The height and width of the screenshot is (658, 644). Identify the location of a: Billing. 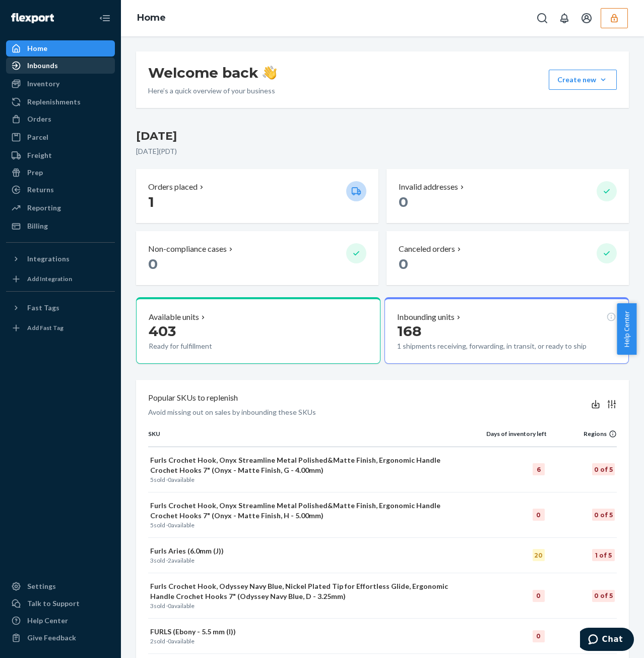
(60, 226).